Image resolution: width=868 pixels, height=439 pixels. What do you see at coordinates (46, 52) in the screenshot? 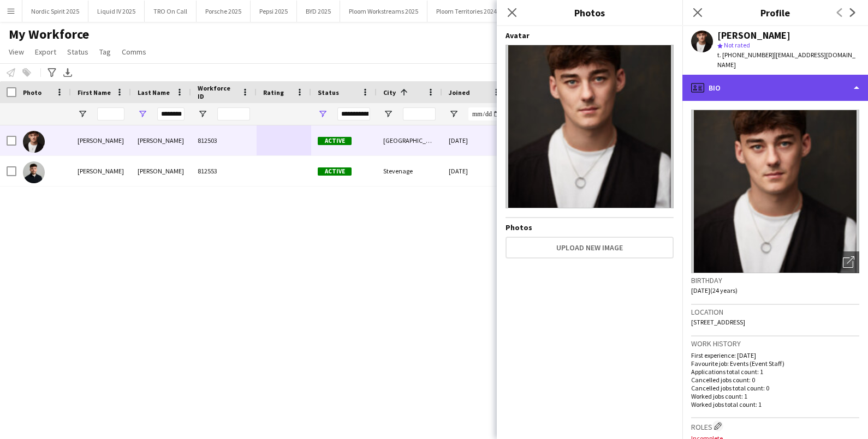
I see `a: Export` at bounding box center [46, 52].